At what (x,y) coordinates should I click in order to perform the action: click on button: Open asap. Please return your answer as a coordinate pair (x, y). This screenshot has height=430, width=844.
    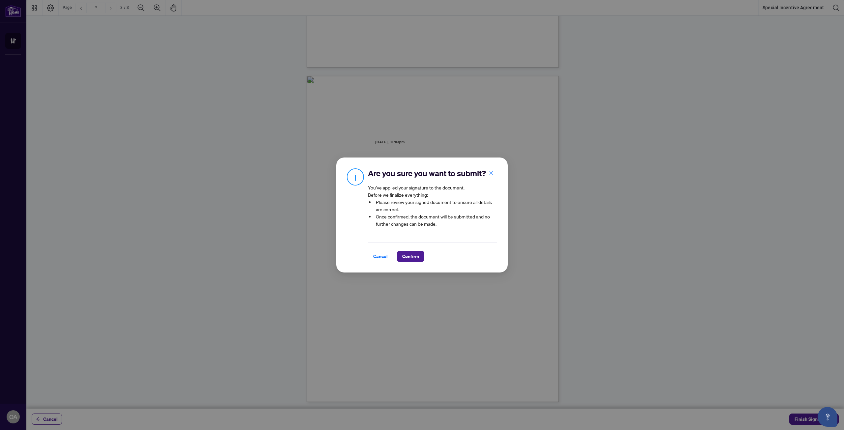
    Looking at the image, I should click on (828, 417).